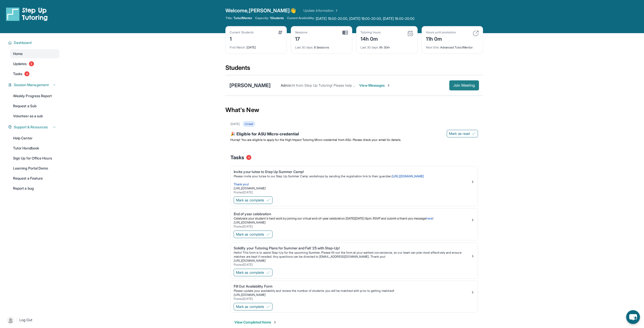 This screenshot has width=644, height=328. I want to click on p: Hello! This form is to assist Step-Up for the upcoming Summer. Please fill out the form at your e..., so click(352, 255).